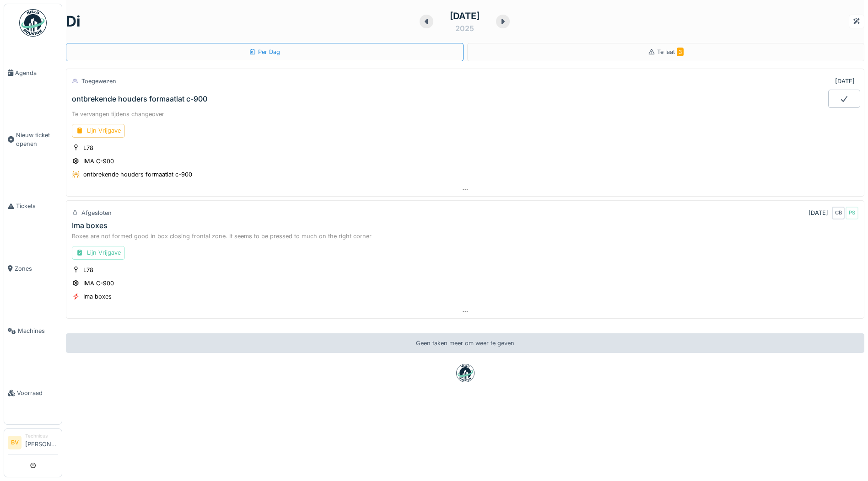  What do you see at coordinates (33, 331) in the screenshot?
I see `a: Machines` at bounding box center [33, 331].